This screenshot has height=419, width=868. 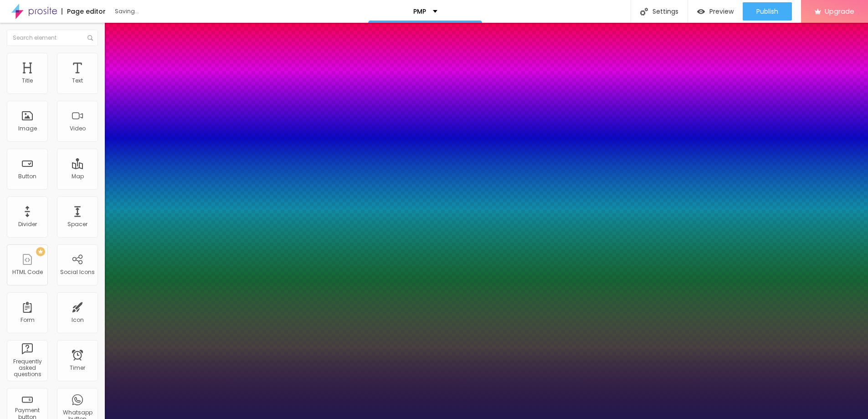 I want to click on div: Social Icons, so click(x=77, y=272).